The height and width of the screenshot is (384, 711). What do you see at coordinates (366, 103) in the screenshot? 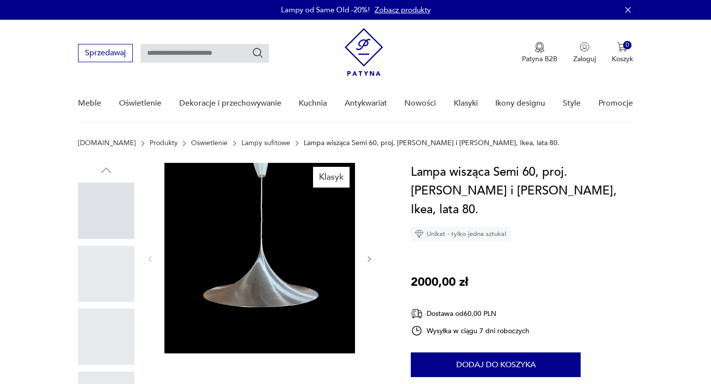
I see `a: Antykwariat` at bounding box center [366, 103].